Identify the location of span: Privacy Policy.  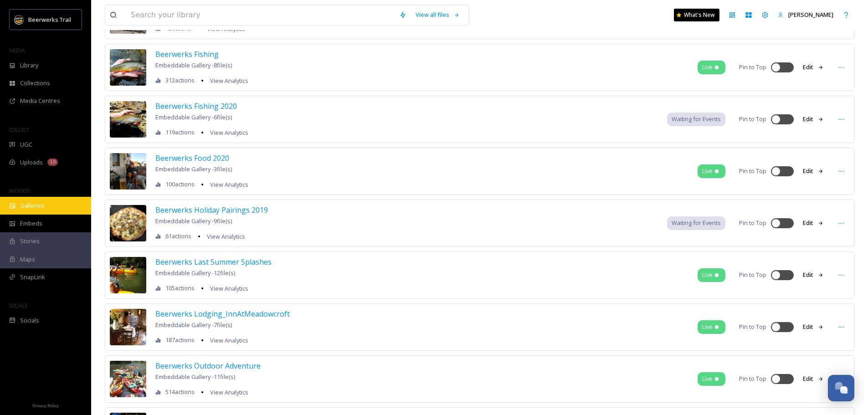
(45, 406).